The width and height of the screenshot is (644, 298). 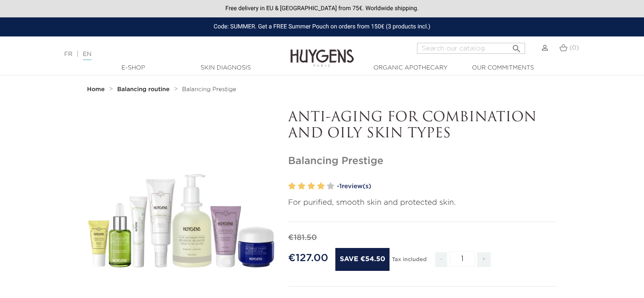 I want to click on label: 1, so click(x=292, y=186).